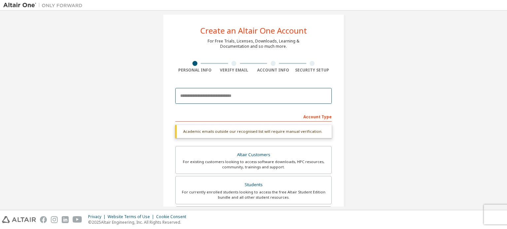 This screenshot has height=229, width=507. Describe the element at coordinates (19, 220) in the screenshot. I see `img: altair_logo.svg` at that location.